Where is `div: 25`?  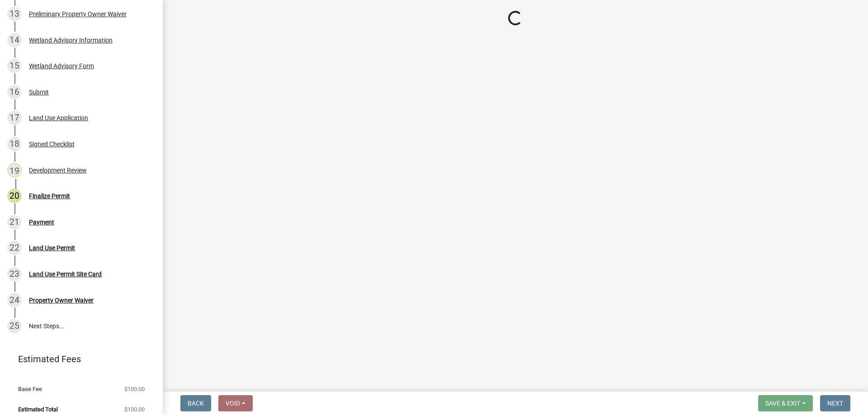 div: 25 is located at coordinates (14, 326).